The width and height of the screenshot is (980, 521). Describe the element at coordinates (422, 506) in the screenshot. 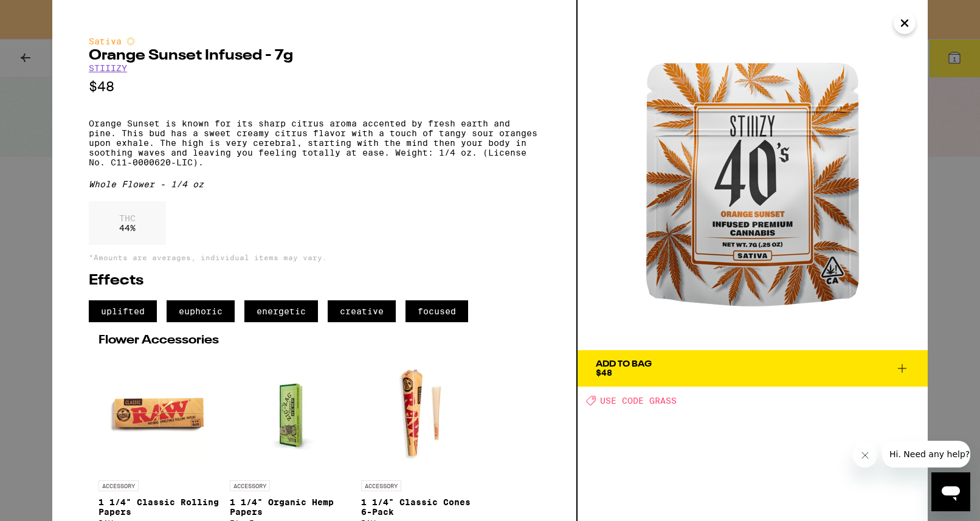

I see `p: 1 1/4" Classic Cones 6-Pack` at that location.